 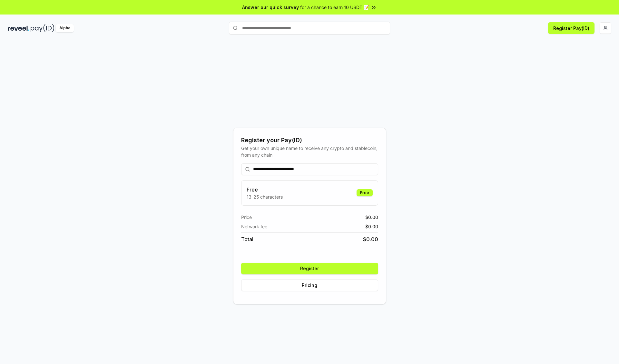 I want to click on div: Register your Pay(ID), so click(x=310, y=140).